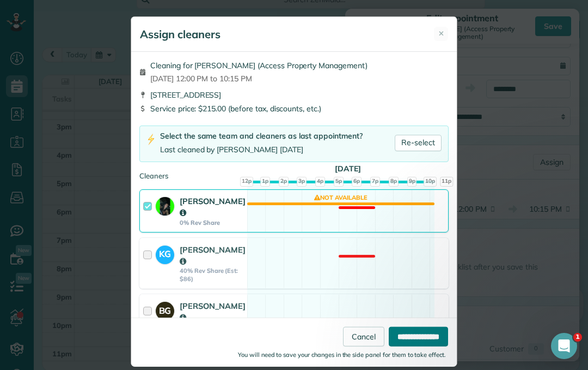  Describe the element at coordinates (212, 222) in the screenshot. I see `strong: 0% Rev Share` at that location.